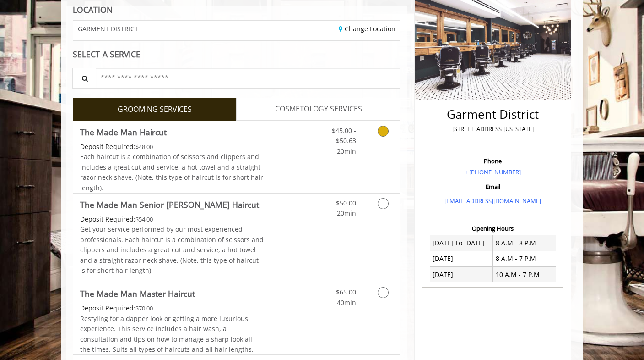  Describe the element at coordinates (493, 160) in the screenshot. I see `h3: Phone` at that location.